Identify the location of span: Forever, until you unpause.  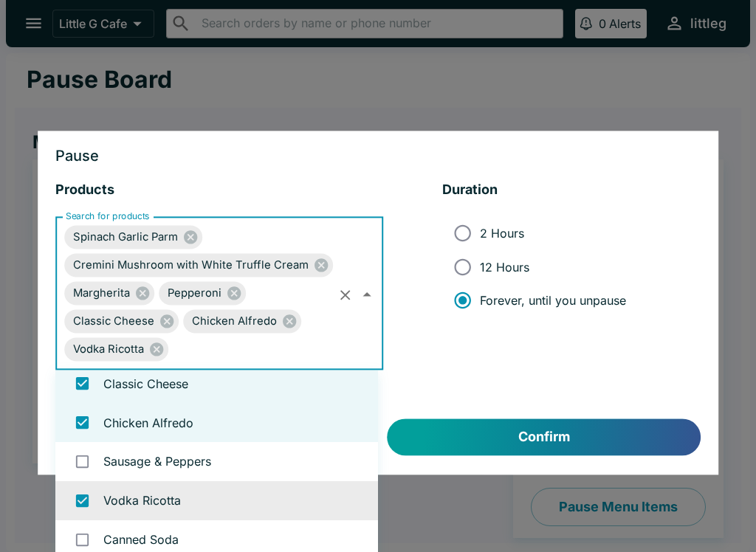
(552, 301).